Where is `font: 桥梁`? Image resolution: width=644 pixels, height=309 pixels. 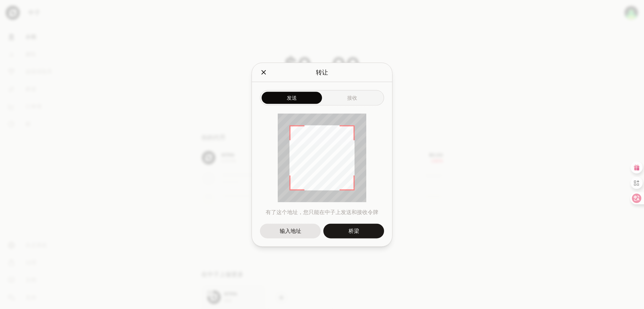
font: 桥梁 is located at coordinates (354, 231).